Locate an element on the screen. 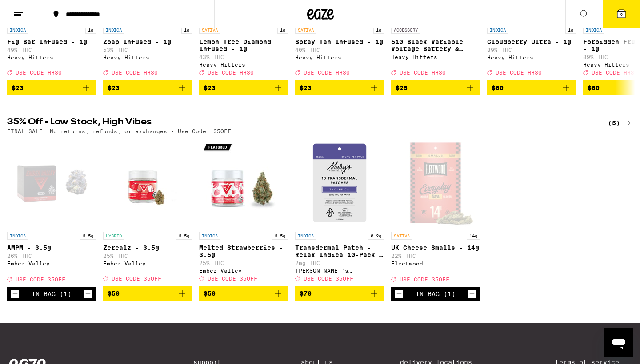  p: 26% THC is located at coordinates (52, 256).